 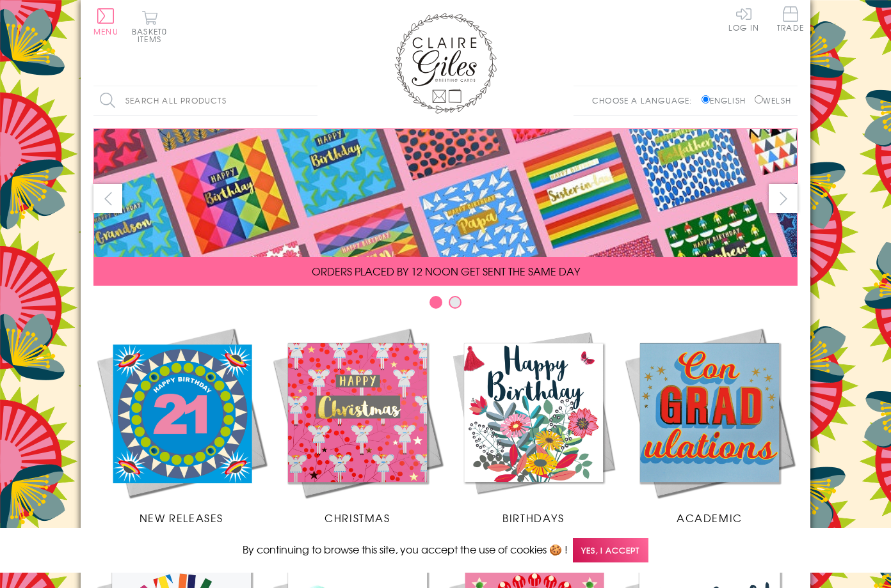 I want to click on button: Carousel Page 1 (Current Slide), so click(x=436, y=302).